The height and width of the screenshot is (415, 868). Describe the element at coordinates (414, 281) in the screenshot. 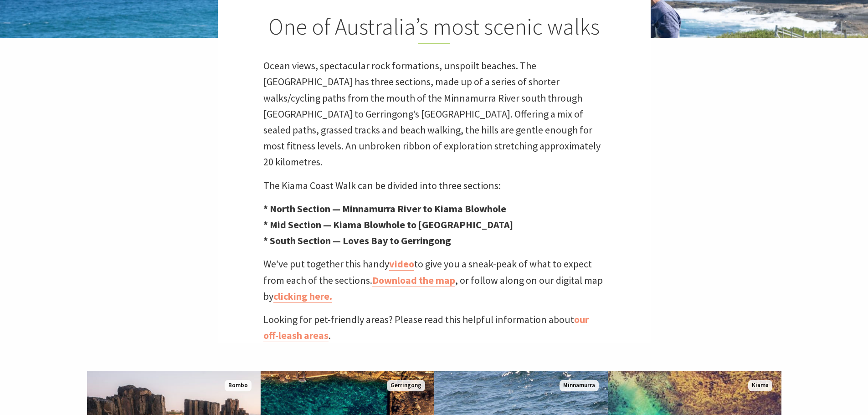

I see `a: Download the map` at that location.